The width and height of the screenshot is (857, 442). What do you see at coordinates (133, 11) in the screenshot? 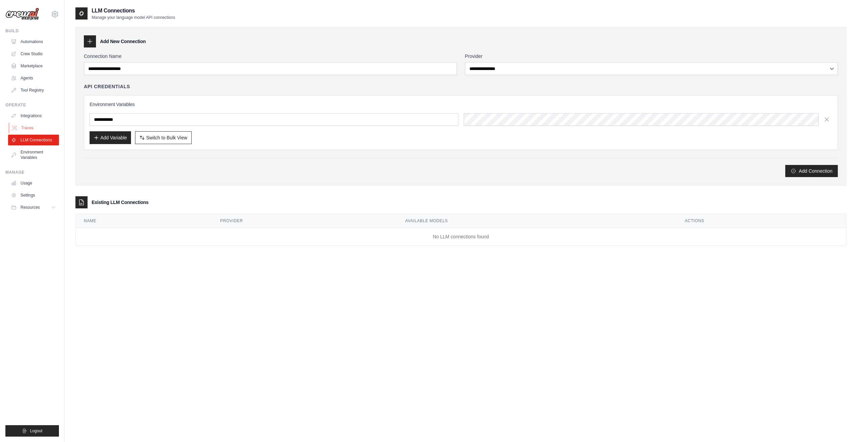
I see `h2: LLM Connections` at bounding box center [133, 11].